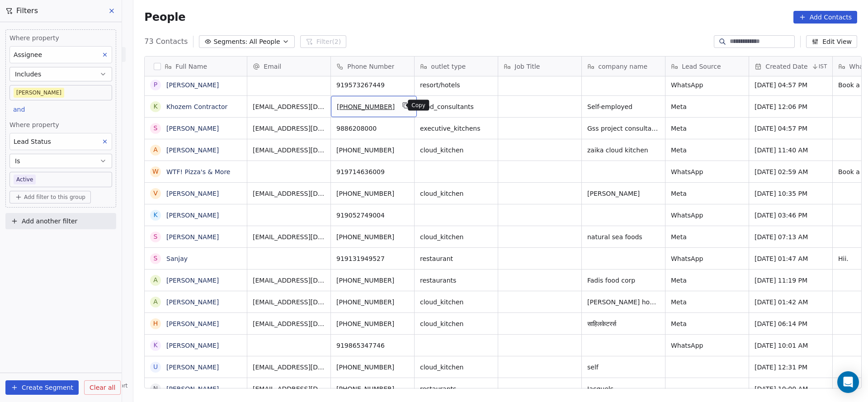 The height and width of the screenshot is (402, 868). I want to click on span: executive_kitchens, so click(456, 128).